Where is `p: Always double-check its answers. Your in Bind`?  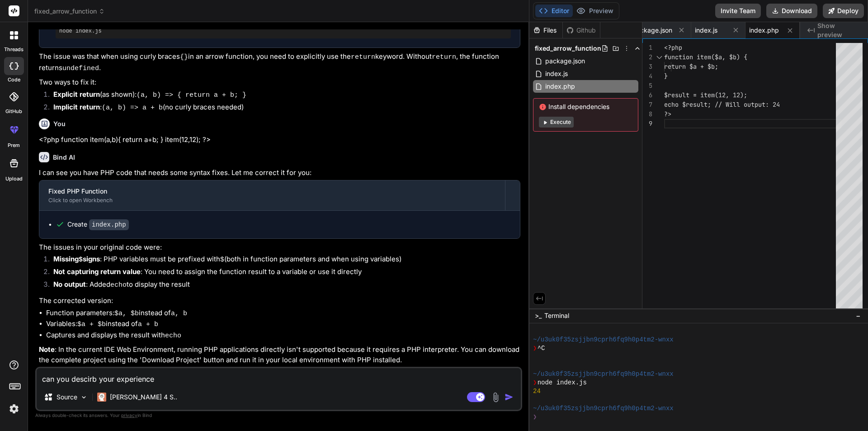
p: Always double-check its answers. Your in Bind is located at coordinates (279, 416).